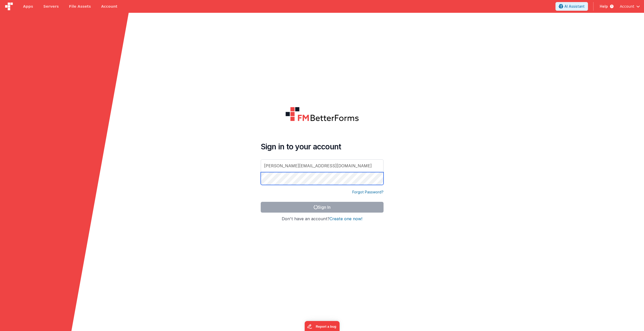 This screenshot has width=644, height=331. What do you see at coordinates (80, 7) in the screenshot?
I see `span: File Assets` at bounding box center [80, 7].